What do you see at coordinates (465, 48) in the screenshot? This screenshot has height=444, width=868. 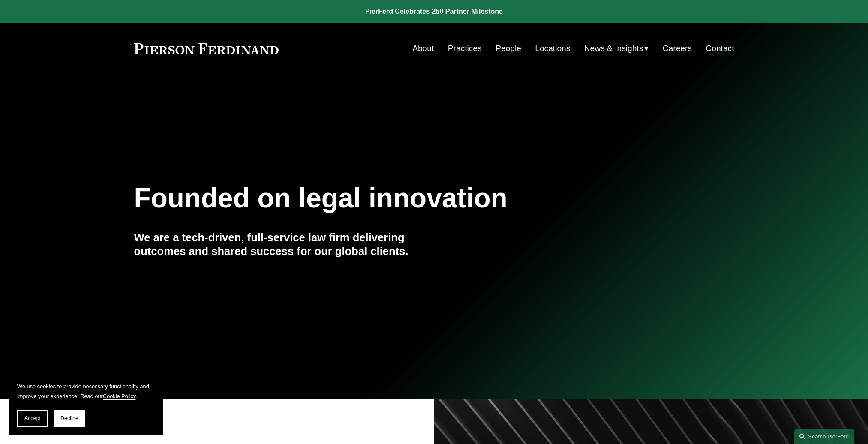 I see `a: Practices` at bounding box center [465, 48].